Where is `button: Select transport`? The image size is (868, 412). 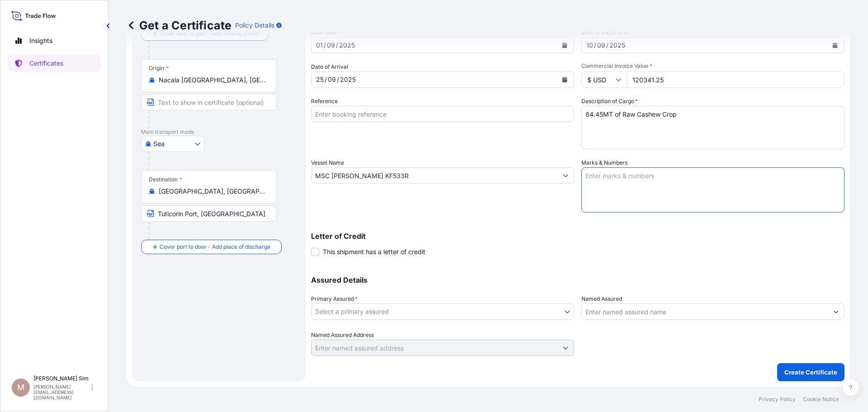
button: Select transport is located at coordinates (173, 144).